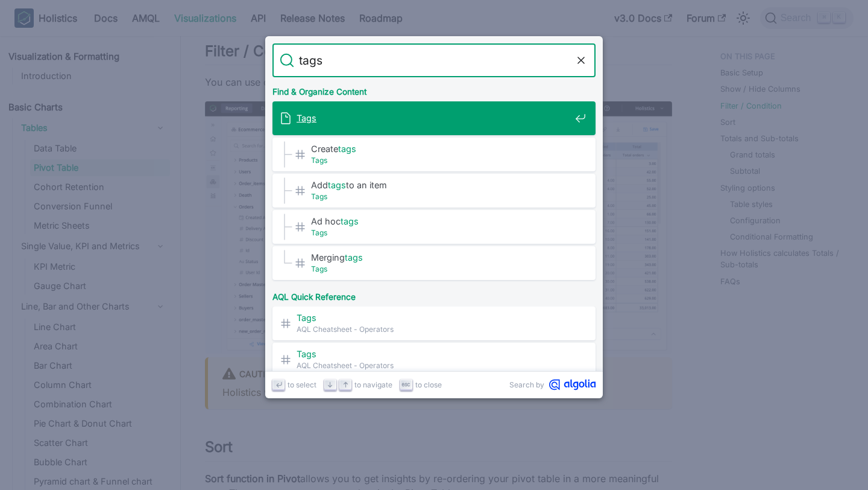  Describe the element at coordinates (434, 89) in the screenshot. I see `div: Find & Organize Content` at that location.